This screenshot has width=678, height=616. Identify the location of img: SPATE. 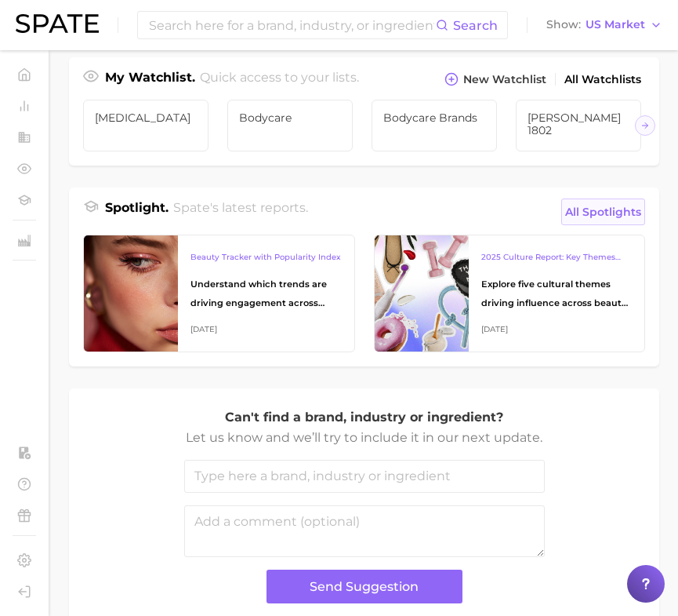
(57, 24).